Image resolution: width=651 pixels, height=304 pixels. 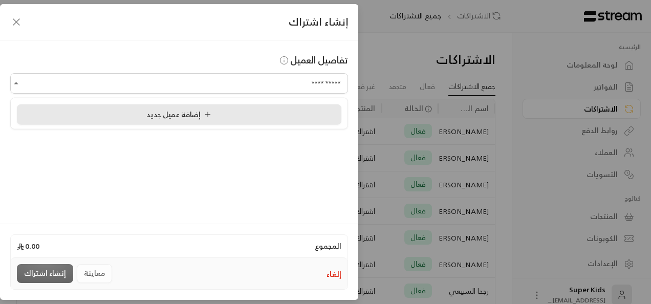 I want to click on span: تفاصيل العميل, so click(x=313, y=60).